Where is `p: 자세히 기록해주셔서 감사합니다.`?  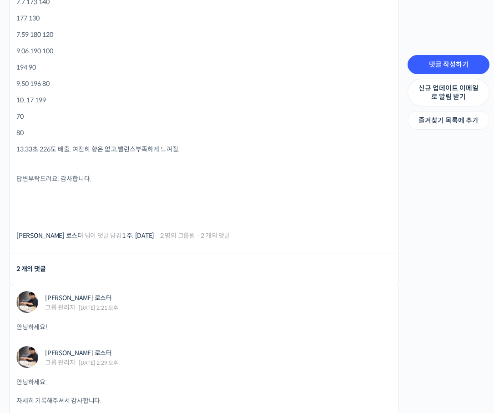
p: 자세히 기록해주셔서 감사합니다. is located at coordinates (204, 401).